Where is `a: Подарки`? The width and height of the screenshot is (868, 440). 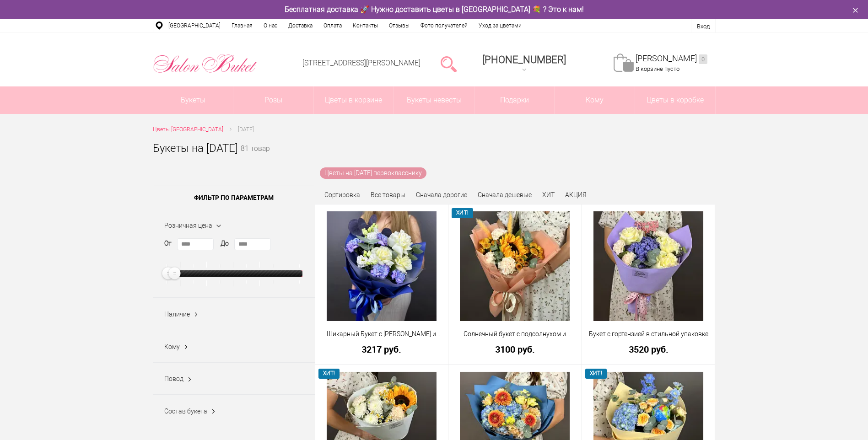
a: Подарки is located at coordinates (514, 100).